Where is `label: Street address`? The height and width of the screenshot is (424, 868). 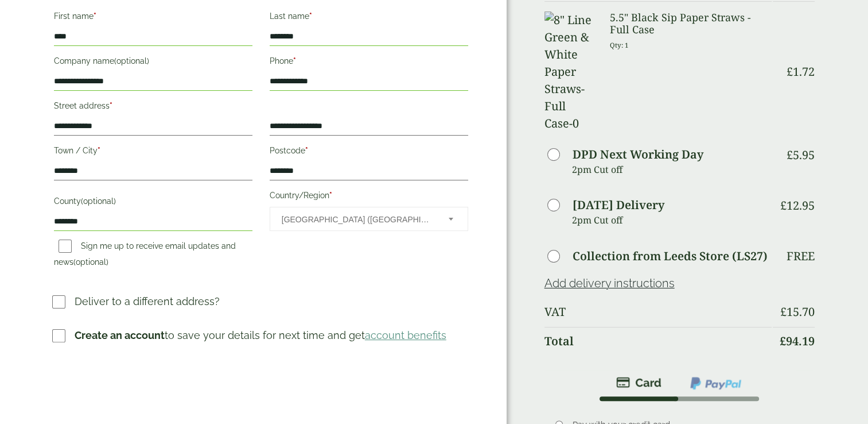
label: Street address is located at coordinates (153, 108).